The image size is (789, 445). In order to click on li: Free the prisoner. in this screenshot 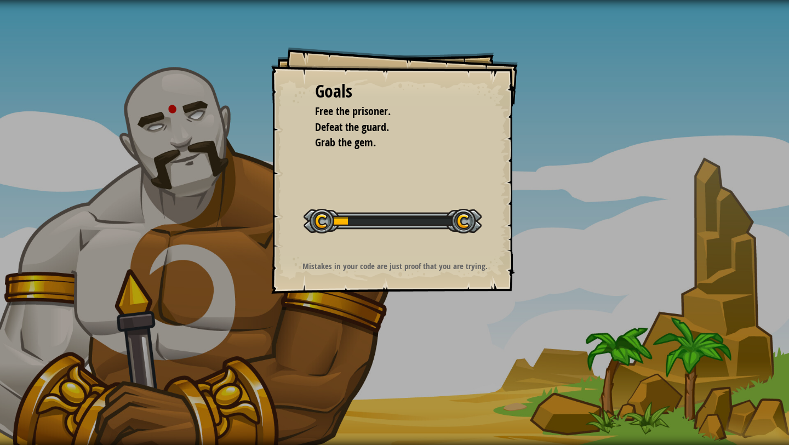, I will do `click(386, 111)`.